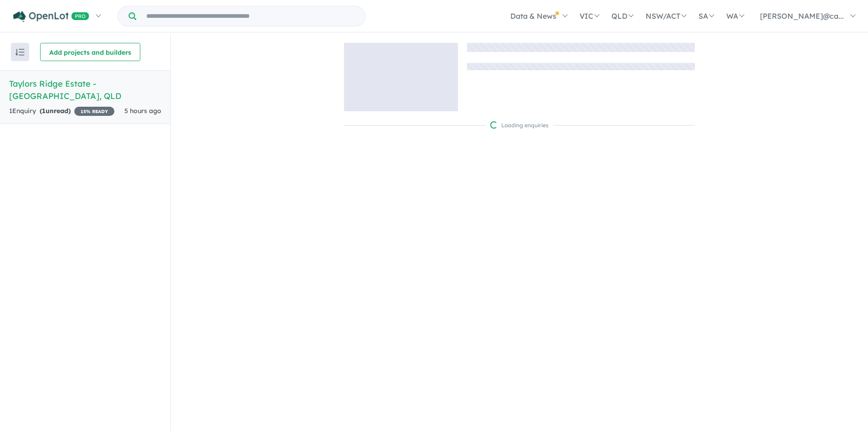 This screenshot has width=868, height=431. What do you see at coordinates (44, 110) in the screenshot?
I see `span: 1` at bounding box center [44, 110].